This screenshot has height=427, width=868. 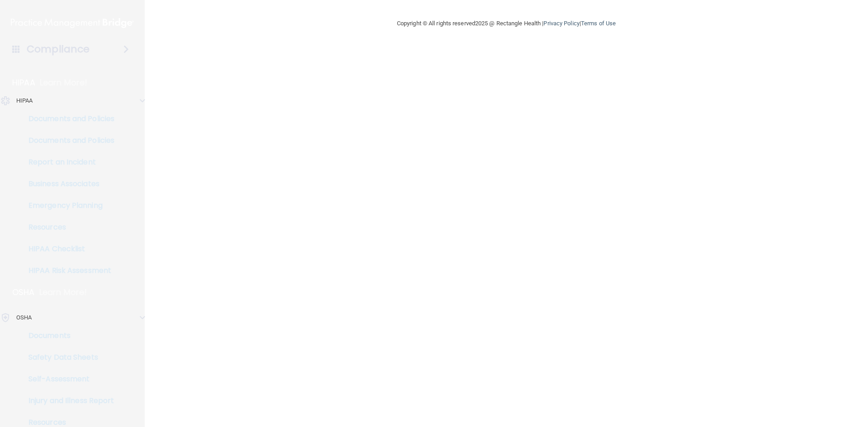 I want to click on p: Self-Assessment, so click(x=67, y=380).